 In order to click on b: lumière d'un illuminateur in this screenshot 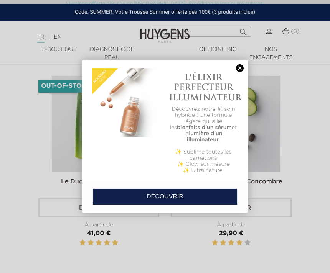, I will do `click(204, 137)`.